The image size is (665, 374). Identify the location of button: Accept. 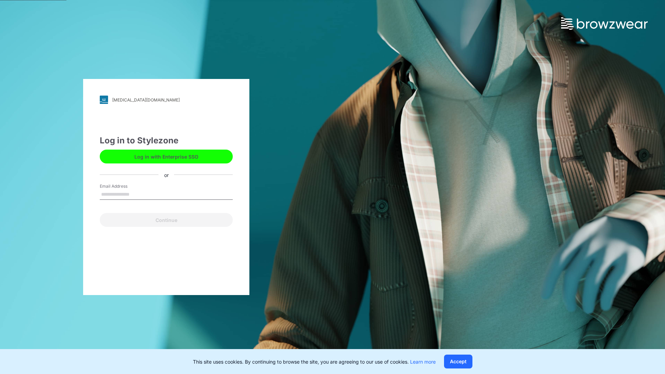
(458, 362).